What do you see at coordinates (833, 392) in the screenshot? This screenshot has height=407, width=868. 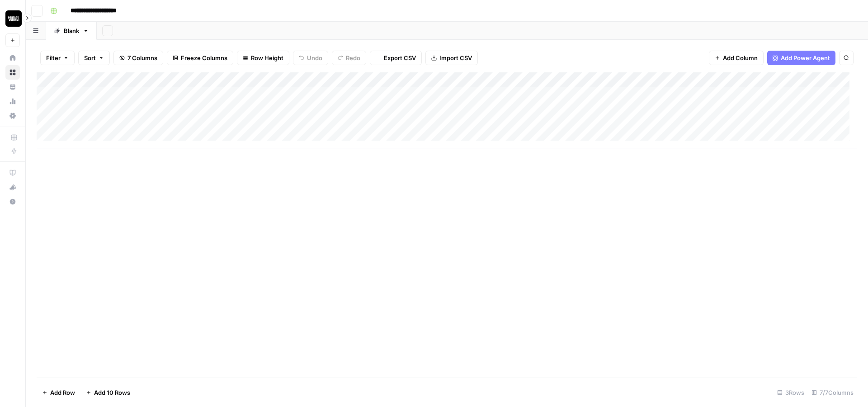 I see `div: 7/7 Columns` at bounding box center [833, 392].